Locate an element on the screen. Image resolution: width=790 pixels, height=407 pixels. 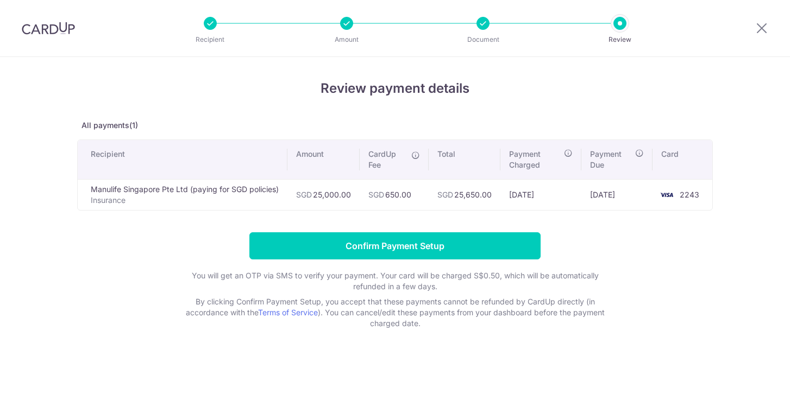
p: You will get an OTP via SMS to verify your payment. Your card will be charged S$0.50, which will ... is located at coordinates (395, 281).